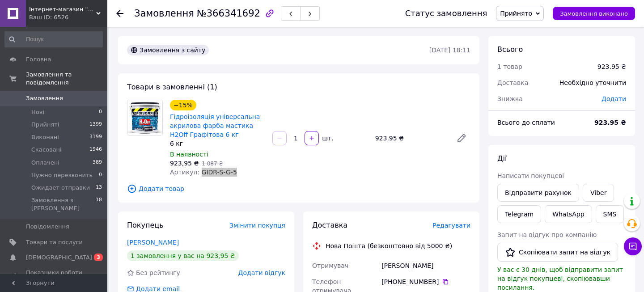 This screenshot has width=644, height=292. What do you see at coordinates (568, 214) in the screenshot?
I see `a: WhatsApp` at bounding box center [568, 214].